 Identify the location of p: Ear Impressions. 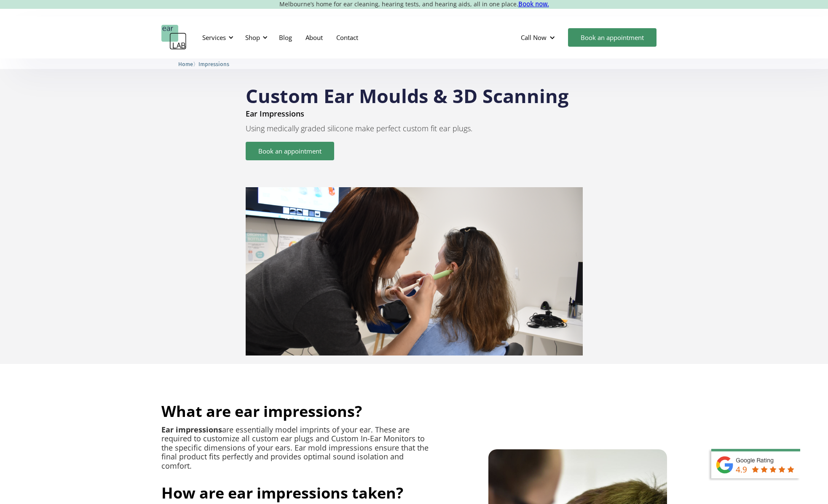
(414, 114).